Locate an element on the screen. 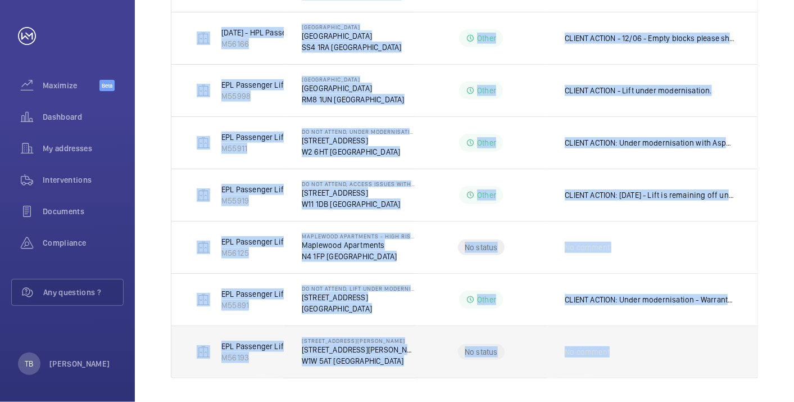 The image size is (794, 402). p: M56193 is located at coordinates (254, 358).